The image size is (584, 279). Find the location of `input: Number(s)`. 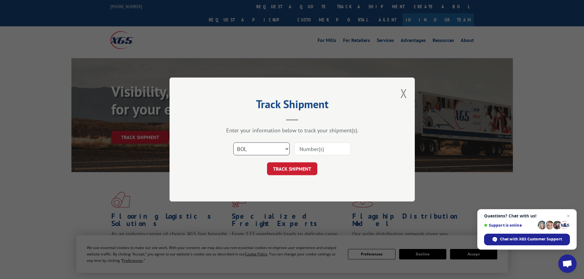

input: Number(s) is located at coordinates (323, 149).